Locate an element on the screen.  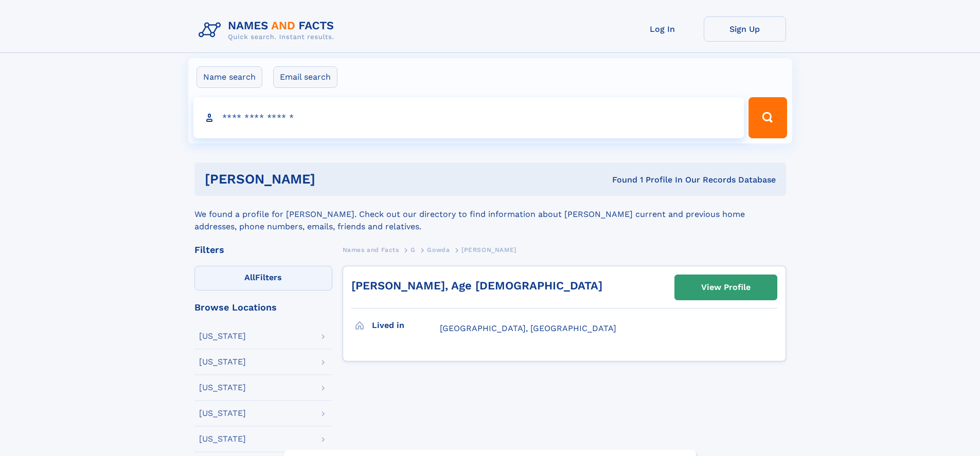
a: View Profile is located at coordinates (726, 288).